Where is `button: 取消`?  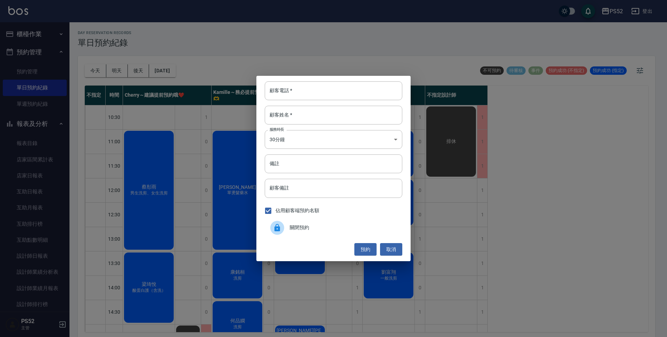
button: 取消 is located at coordinates (391, 249).